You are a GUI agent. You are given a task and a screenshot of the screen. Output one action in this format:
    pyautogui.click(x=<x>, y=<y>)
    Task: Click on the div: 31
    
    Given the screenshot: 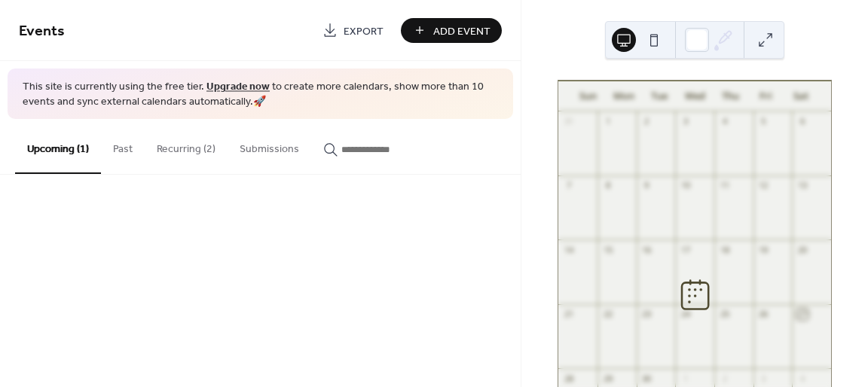 What is the action you would take?
    pyautogui.click(x=568, y=121)
    